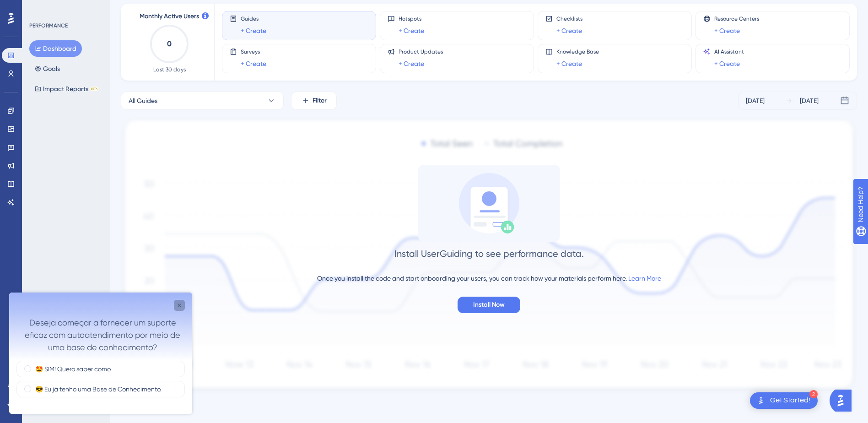 The height and width of the screenshot is (423, 868). Describe the element at coordinates (813, 394) in the screenshot. I see `div: 2` at that location.